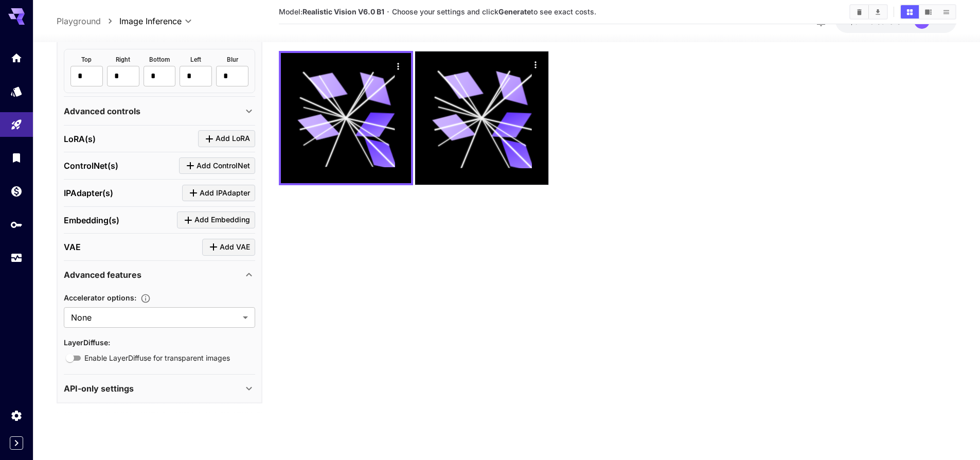 The width and height of the screenshot is (980, 460). Describe the element at coordinates (16, 443) in the screenshot. I see `div: Expand sidebar` at that location.